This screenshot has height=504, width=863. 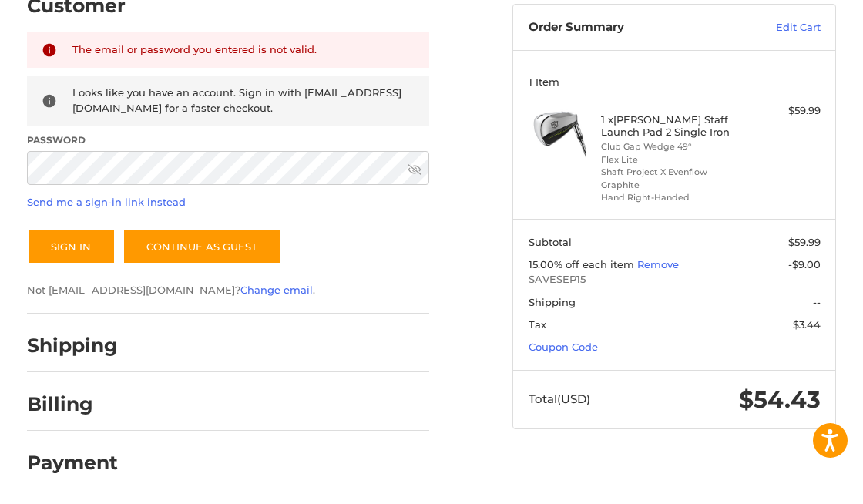 What do you see at coordinates (658, 264) in the screenshot?
I see `a: Remove` at bounding box center [658, 264].